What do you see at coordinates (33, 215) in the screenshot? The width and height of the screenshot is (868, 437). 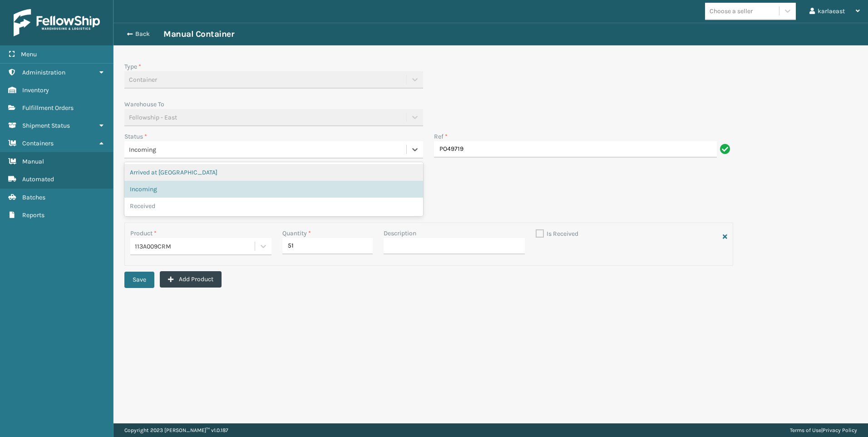 I see `span: Reports` at bounding box center [33, 215].